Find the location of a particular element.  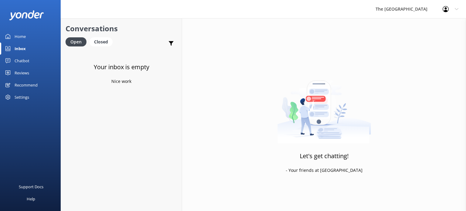

div: Closed is located at coordinates (101, 42).